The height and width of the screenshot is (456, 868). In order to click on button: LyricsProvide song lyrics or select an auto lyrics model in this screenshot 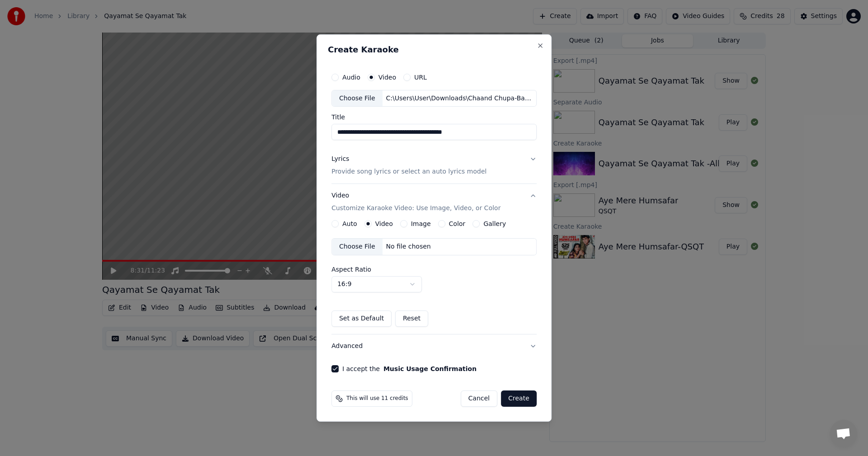, I will do `click(434, 166)`.